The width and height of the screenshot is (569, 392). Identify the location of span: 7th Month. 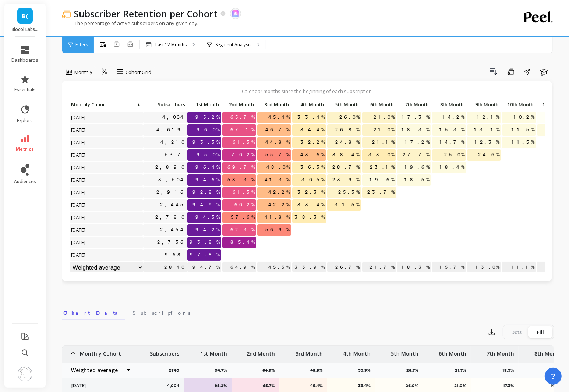
(413, 105).